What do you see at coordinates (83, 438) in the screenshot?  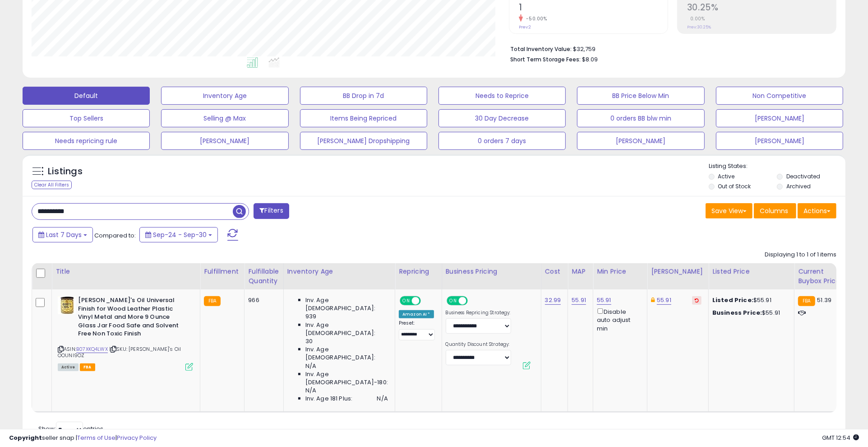 I see `div: seller snap | |` at bounding box center [83, 438].